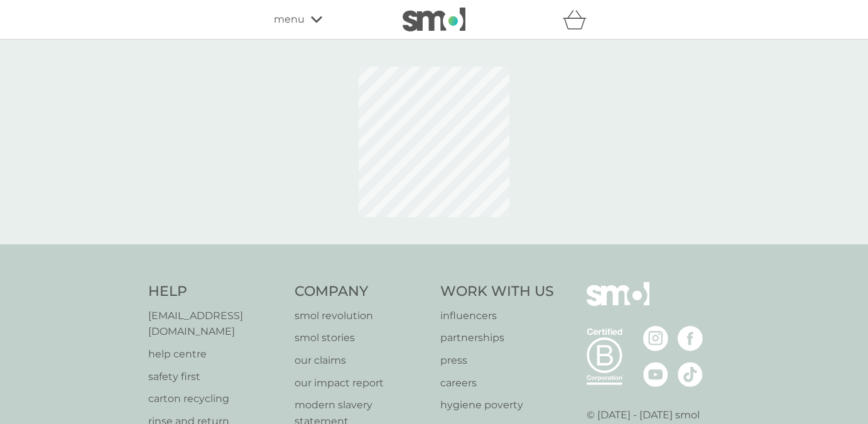 The height and width of the screenshot is (424, 868). I want to click on p: carton recycling, so click(215, 399).